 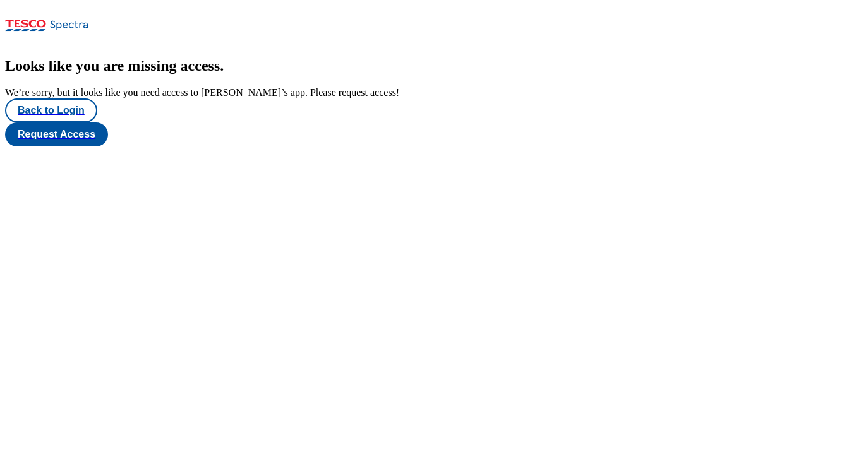 I want to click on a: Request Access, so click(x=434, y=134).